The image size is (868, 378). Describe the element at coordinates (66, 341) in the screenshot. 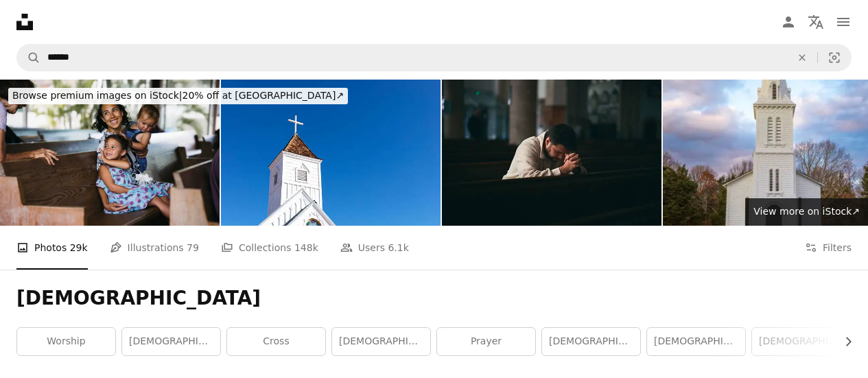

I see `a: worship` at that location.